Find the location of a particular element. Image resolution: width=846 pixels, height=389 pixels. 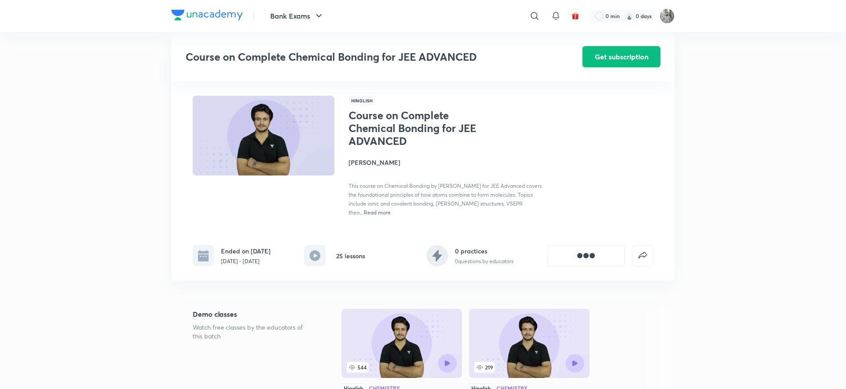

h1: Course on Complete Chemical Bonding for JEE ADVANCED is located at coordinates (421, 128).